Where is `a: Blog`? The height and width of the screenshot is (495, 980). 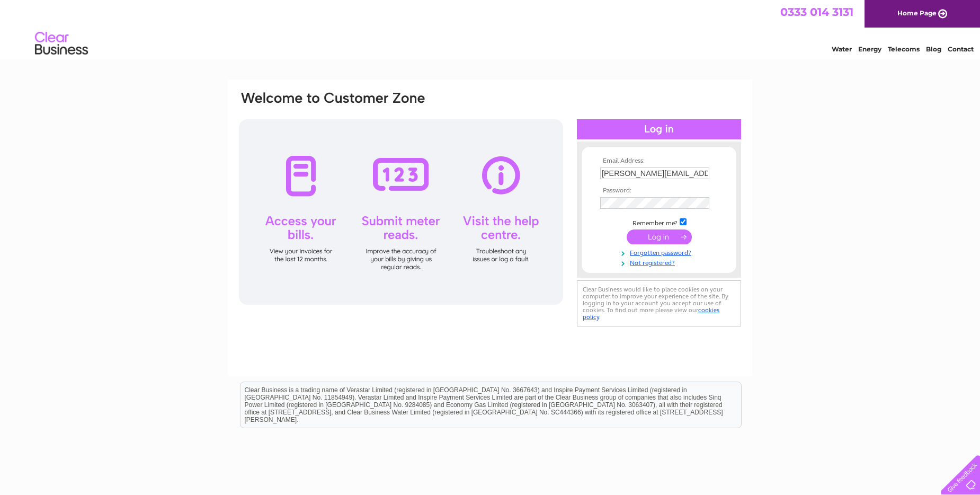
a: Blog is located at coordinates (933, 49).